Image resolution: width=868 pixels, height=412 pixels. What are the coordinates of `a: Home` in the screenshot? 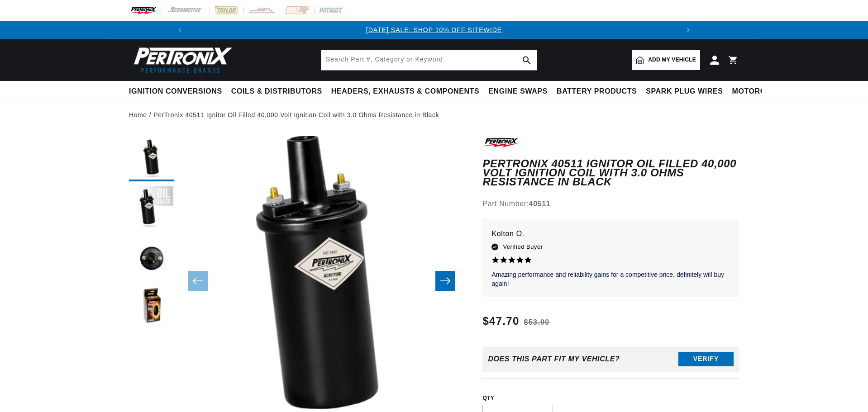 It's located at (138, 115).